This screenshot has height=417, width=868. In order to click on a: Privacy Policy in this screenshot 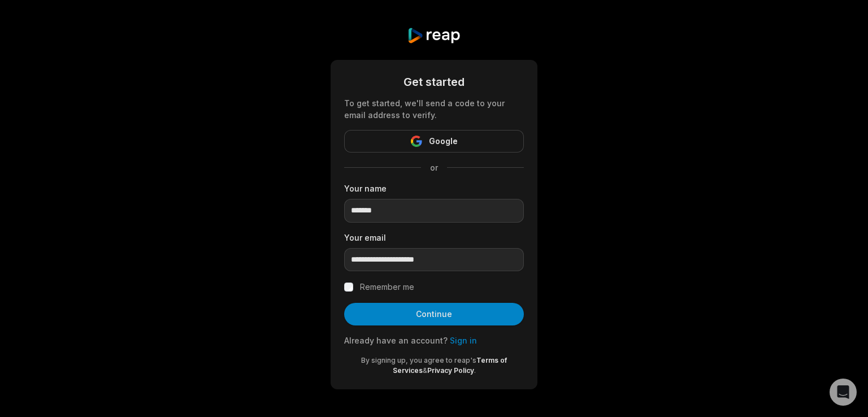, I will do `click(450, 370)`.